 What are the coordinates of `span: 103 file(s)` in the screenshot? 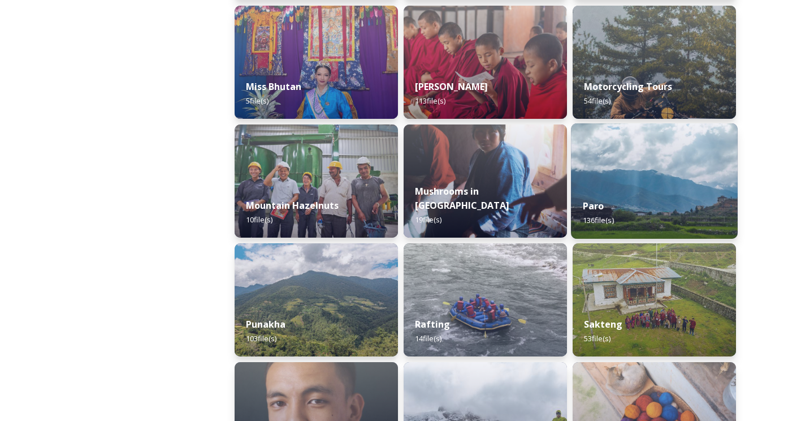 It's located at (261, 338).